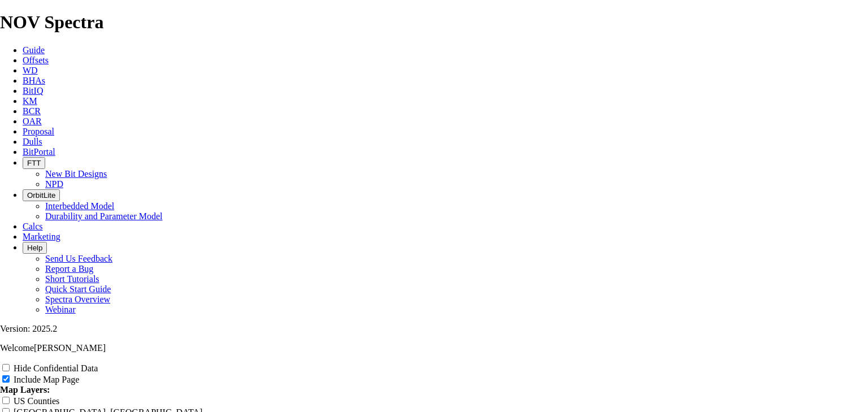 The image size is (868, 412). What do you see at coordinates (104, 216) in the screenshot?
I see `a: Durability and Parameter Model` at bounding box center [104, 216].